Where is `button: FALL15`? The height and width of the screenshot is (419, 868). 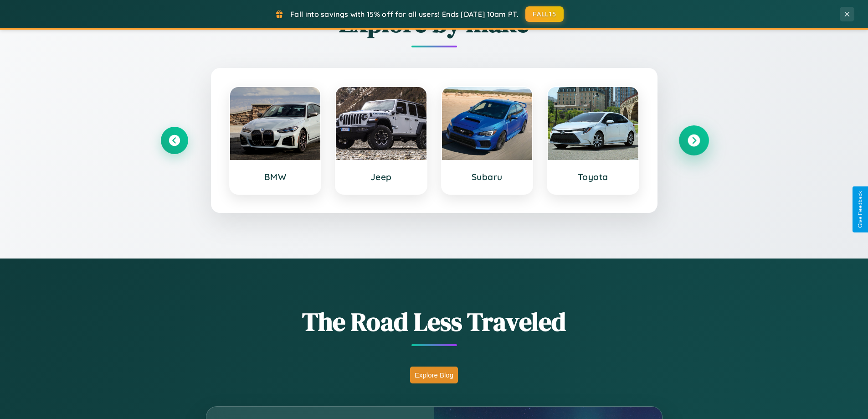 button: FALL15 is located at coordinates (544, 14).